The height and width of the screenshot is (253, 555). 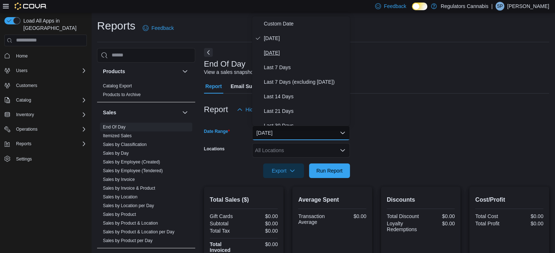 What do you see at coordinates (158, 28) in the screenshot?
I see `a: Feedback` at bounding box center [158, 28].